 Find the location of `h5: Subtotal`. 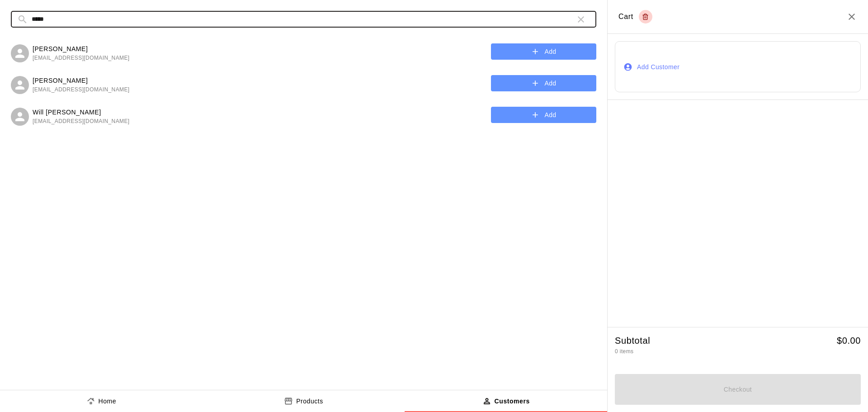

h5: Subtotal is located at coordinates (633, 340).